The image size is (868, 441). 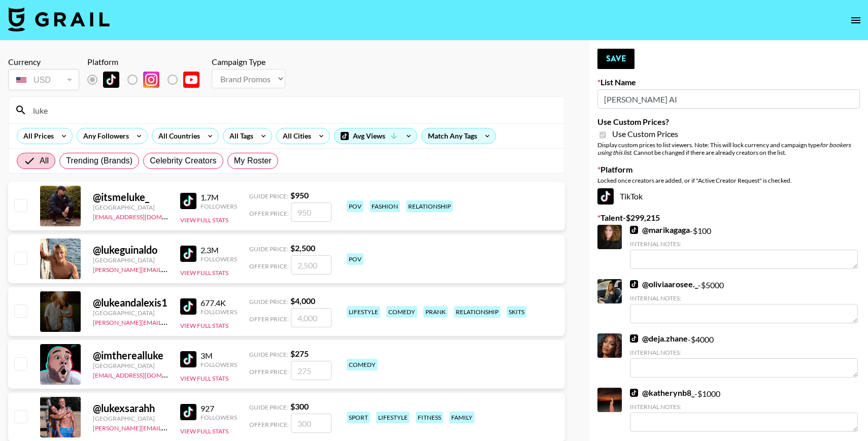 What do you see at coordinates (358, 417) in the screenshot?
I see `div: sport` at bounding box center [358, 417].